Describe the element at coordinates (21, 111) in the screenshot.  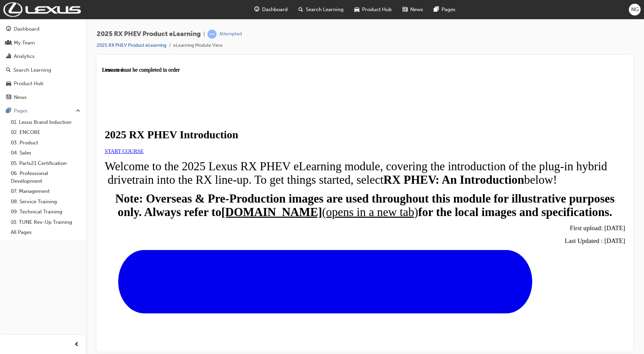
I see `div: Pages` at that location.